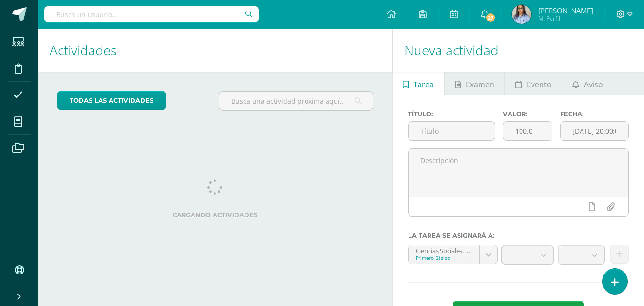  I want to click on input: Busca una actividad próxima aquí..., so click(295, 100).